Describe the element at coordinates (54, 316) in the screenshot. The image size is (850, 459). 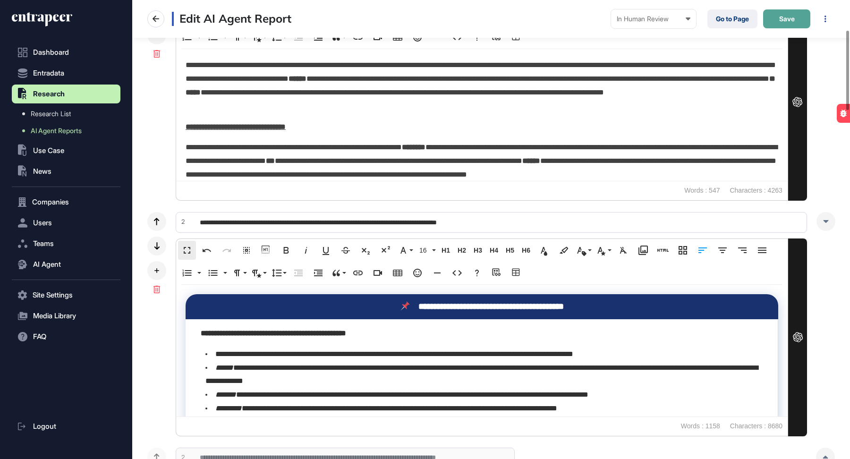
I see `span: Media Library` at that location.